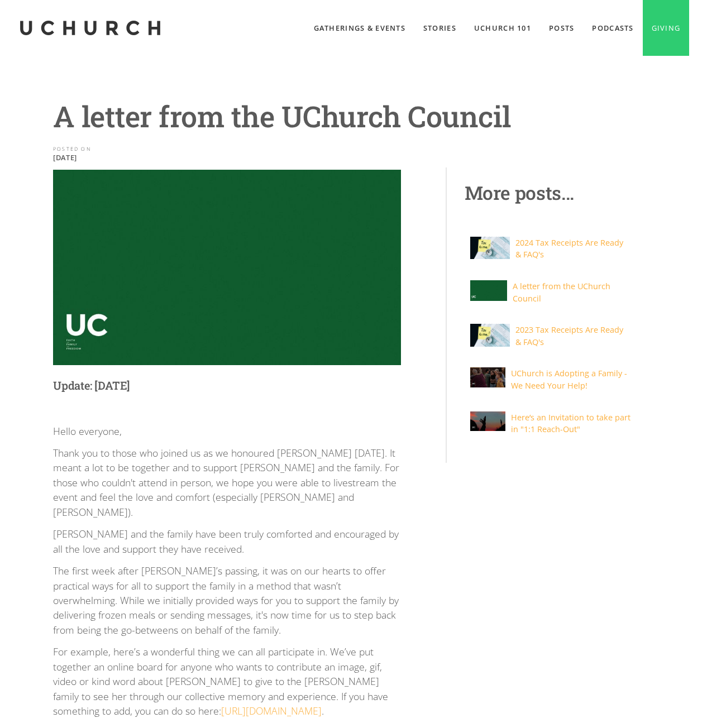 The height and width of the screenshot is (728, 707). I want to click on img: 2024 Tax Receipts Are Ready & FAQ's, so click(490, 248).